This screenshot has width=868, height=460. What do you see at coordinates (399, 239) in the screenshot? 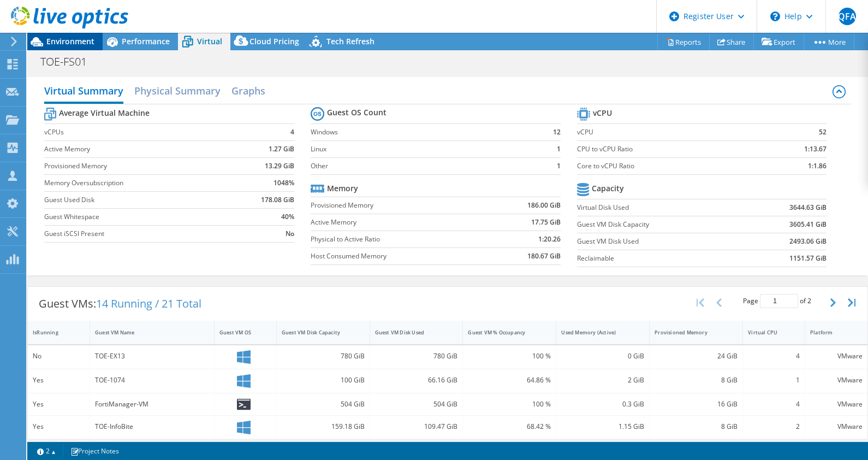
I see `label: Physical to Active Ratio` at bounding box center [399, 239].